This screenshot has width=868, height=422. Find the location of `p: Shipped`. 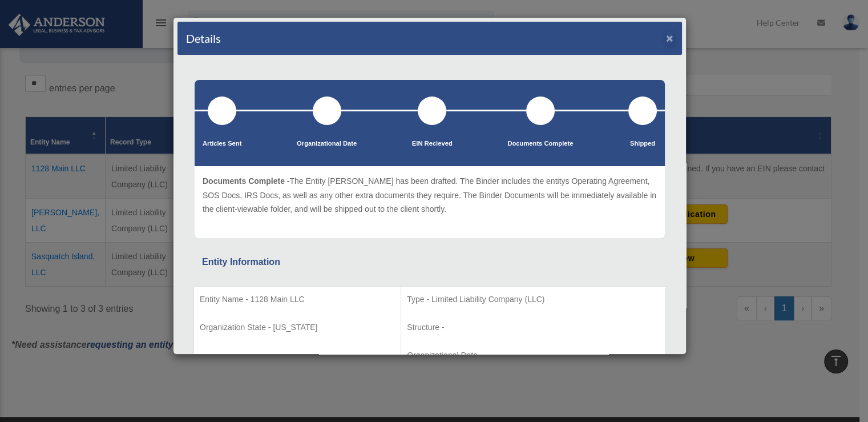

p: Shipped is located at coordinates (643, 144).